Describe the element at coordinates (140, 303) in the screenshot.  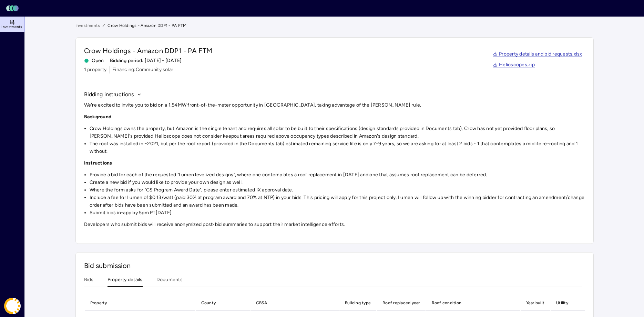
I see `th: Property` at that location.